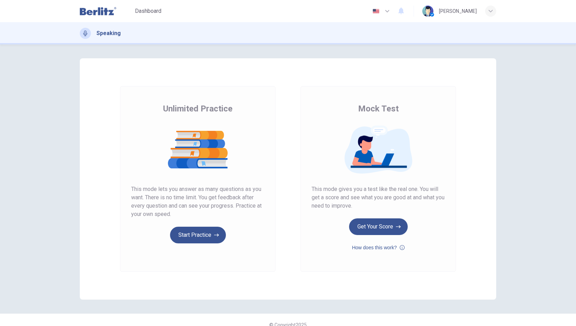 Image resolution: width=576 pixels, height=326 pixels. Describe the element at coordinates (106, 11) in the screenshot. I see `a: Berlitz Latam logo` at that location.